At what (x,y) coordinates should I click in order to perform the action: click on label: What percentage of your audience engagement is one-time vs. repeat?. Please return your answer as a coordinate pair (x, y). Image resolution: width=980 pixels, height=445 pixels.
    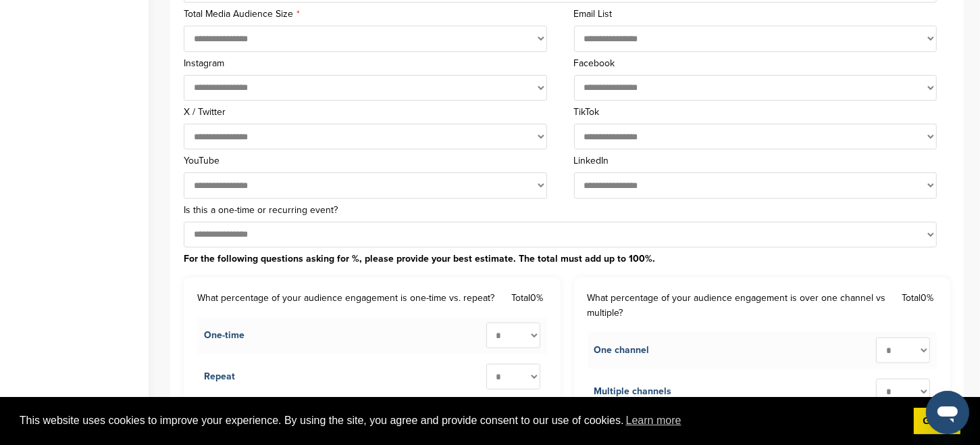
    Looking at the image, I should click on (346, 298).